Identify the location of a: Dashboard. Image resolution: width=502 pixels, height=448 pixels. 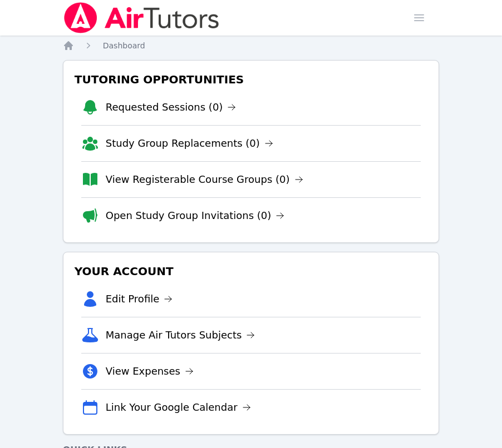
(124, 46).